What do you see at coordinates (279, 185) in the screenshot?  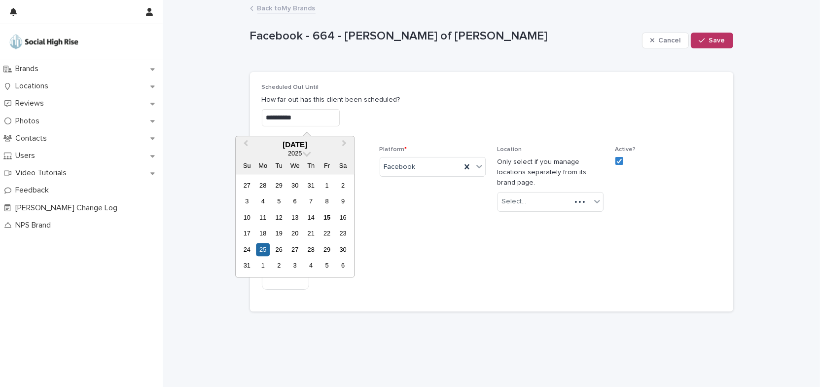 I see `div: Choose Tuesday, July 29th, 2025` at bounding box center [279, 185].